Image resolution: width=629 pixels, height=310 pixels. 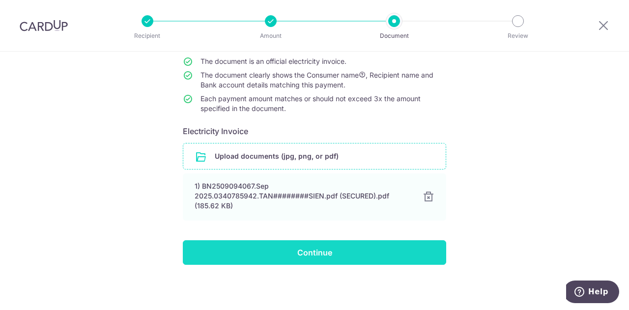 What do you see at coordinates (314, 252) in the screenshot?
I see `input: Continue` at bounding box center [314, 252].